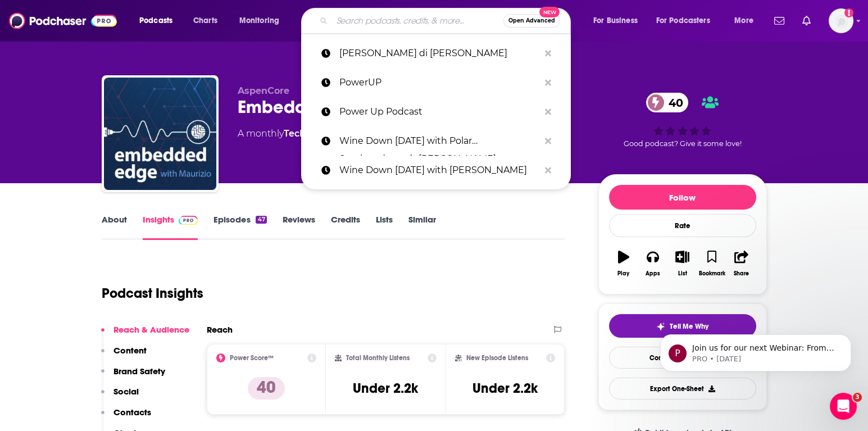 This screenshot has height=431, width=868. Describe the element at coordinates (741, 274) in the screenshot. I see `div: Share` at that location.